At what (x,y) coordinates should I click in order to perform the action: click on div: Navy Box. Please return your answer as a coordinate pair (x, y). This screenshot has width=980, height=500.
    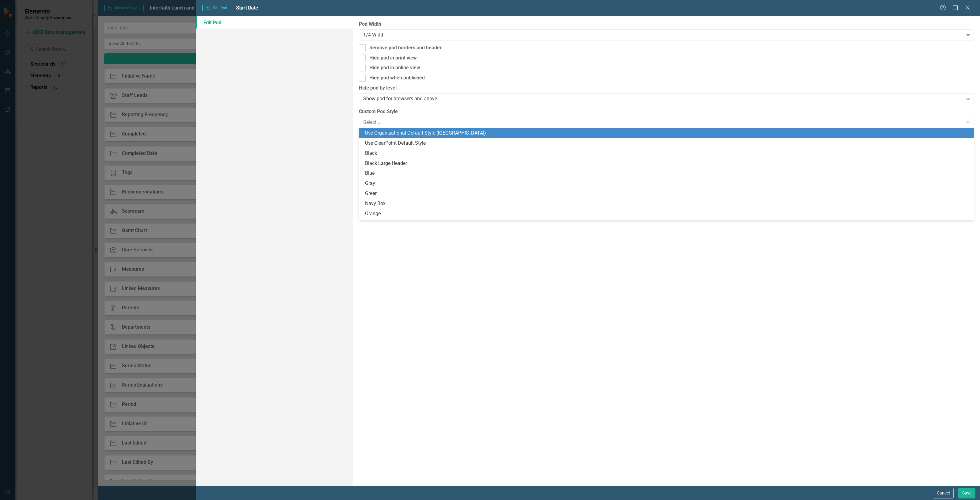
    Looking at the image, I should click on (667, 204).